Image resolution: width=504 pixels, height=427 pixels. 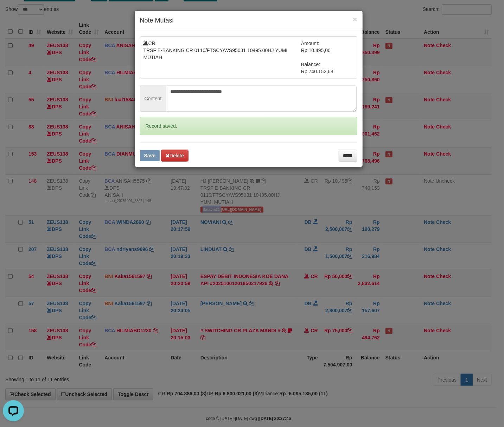 I want to click on h4: Note Mutasi, so click(x=249, y=21).